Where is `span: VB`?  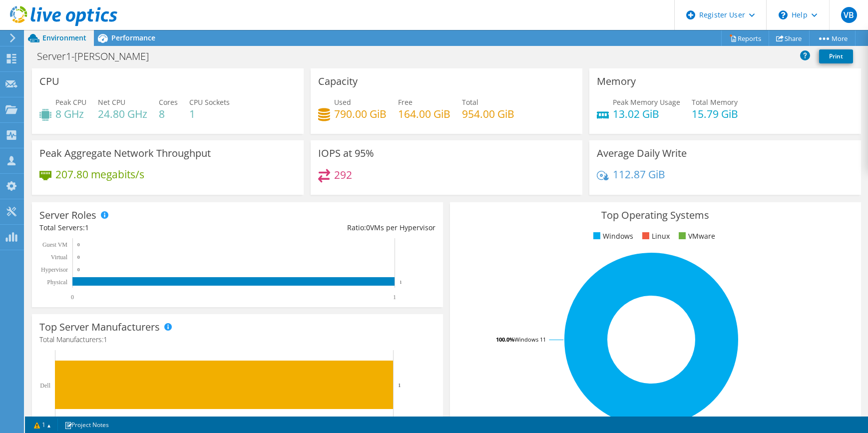 span: VB is located at coordinates (849, 15).